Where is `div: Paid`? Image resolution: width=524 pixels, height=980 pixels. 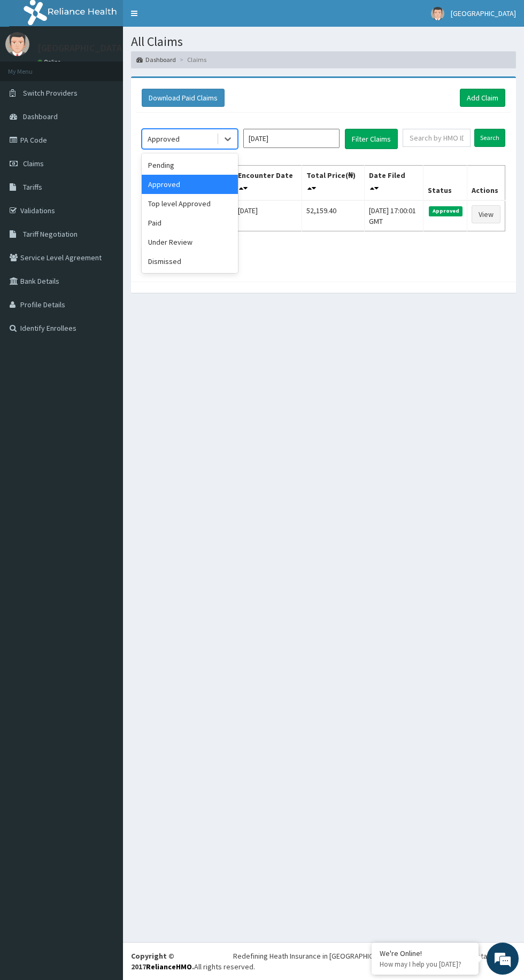 div: Paid is located at coordinates (190, 223).